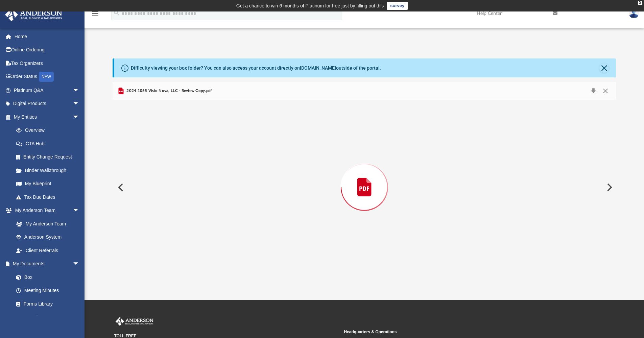 This screenshot has height=338, width=644. What do you see at coordinates (117, 13) in the screenshot?
I see `i: search` at bounding box center [117, 13].